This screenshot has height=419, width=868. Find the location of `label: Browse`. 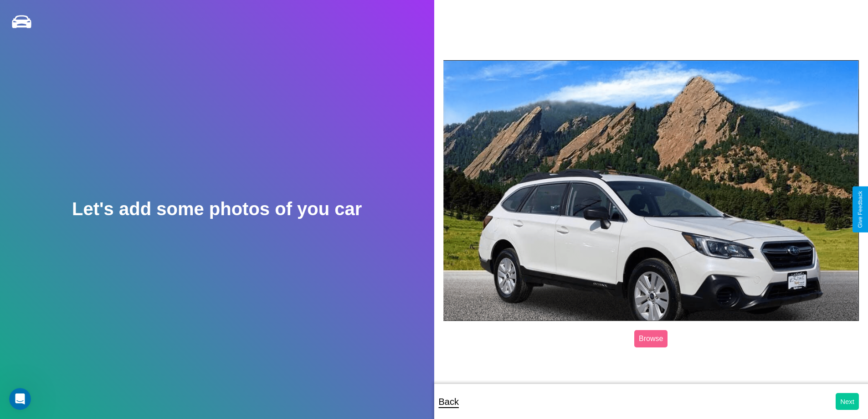

label: Browse is located at coordinates (651, 339).